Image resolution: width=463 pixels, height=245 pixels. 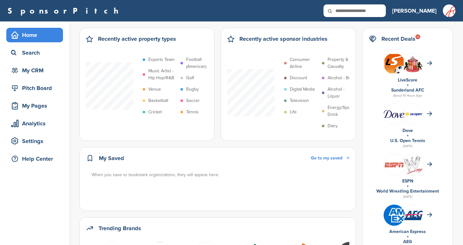 I want to click on h2: Recently active sponsor industries, so click(x=284, y=39).